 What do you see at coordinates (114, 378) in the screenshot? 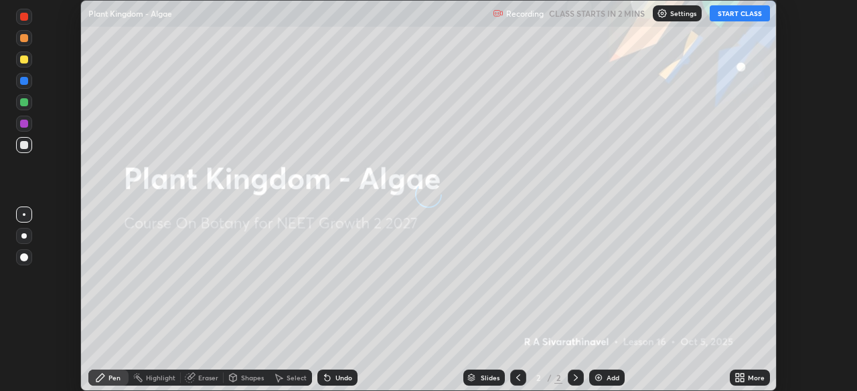
I see `div: Pen` at bounding box center [114, 378].